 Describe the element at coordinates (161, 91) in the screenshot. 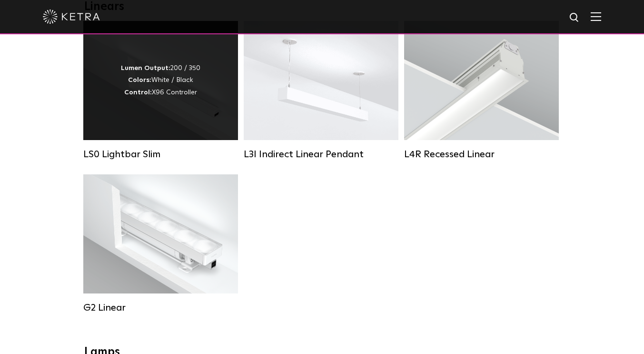

I see `a: LS0 Lightbar Slim Lumen Output:200 / 350Colors:White / BlackControl:X96 Controller` at that location.